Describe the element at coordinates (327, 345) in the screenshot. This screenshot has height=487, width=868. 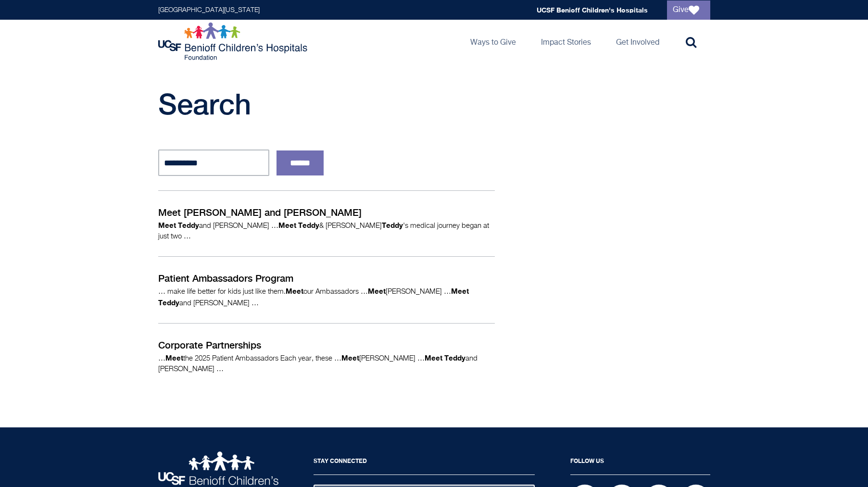
I see `p: Corporate Partnerships` at that location.